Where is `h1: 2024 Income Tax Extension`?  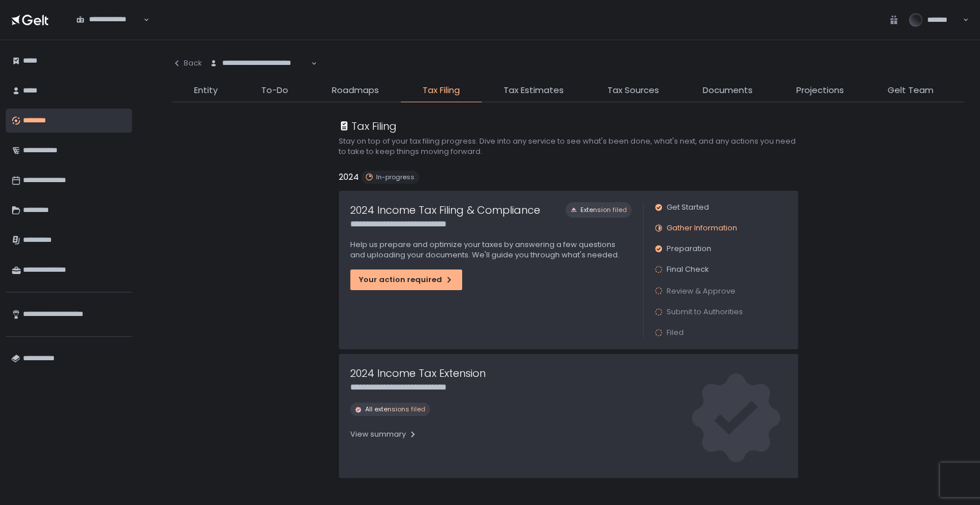
h1: 2024 Income Tax Extension is located at coordinates (418, 373).